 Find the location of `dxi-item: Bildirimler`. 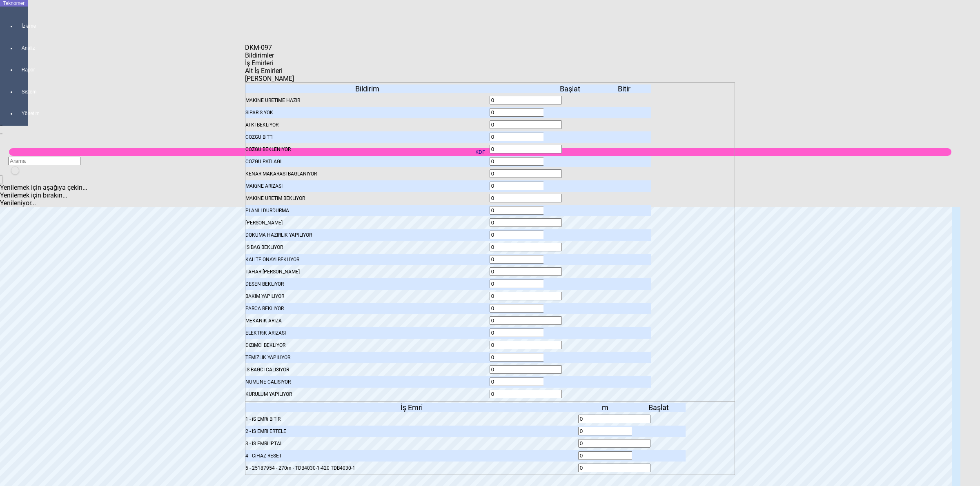

dxi-item: Bildirimler is located at coordinates (490, 242).